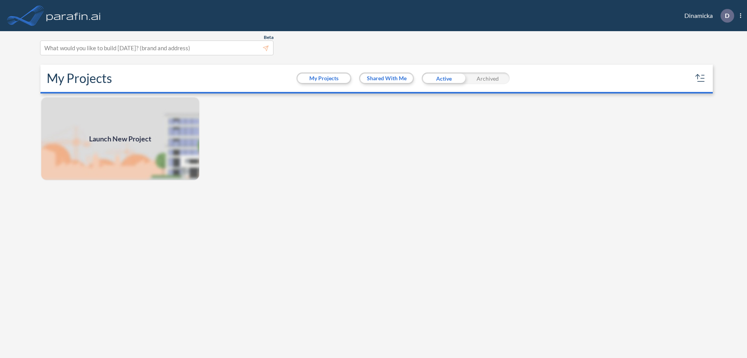  Describe the element at coordinates (700, 78) in the screenshot. I see `button: sort` at that location.